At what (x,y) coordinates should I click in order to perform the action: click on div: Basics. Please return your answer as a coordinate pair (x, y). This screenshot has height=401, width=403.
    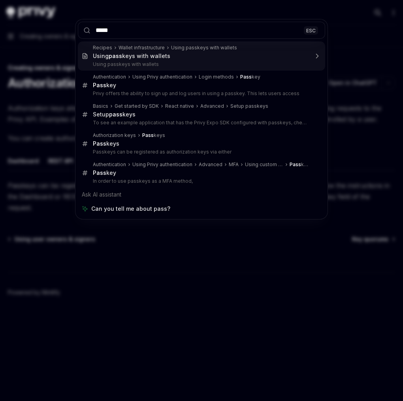
    Looking at the image, I should click on (100, 106).